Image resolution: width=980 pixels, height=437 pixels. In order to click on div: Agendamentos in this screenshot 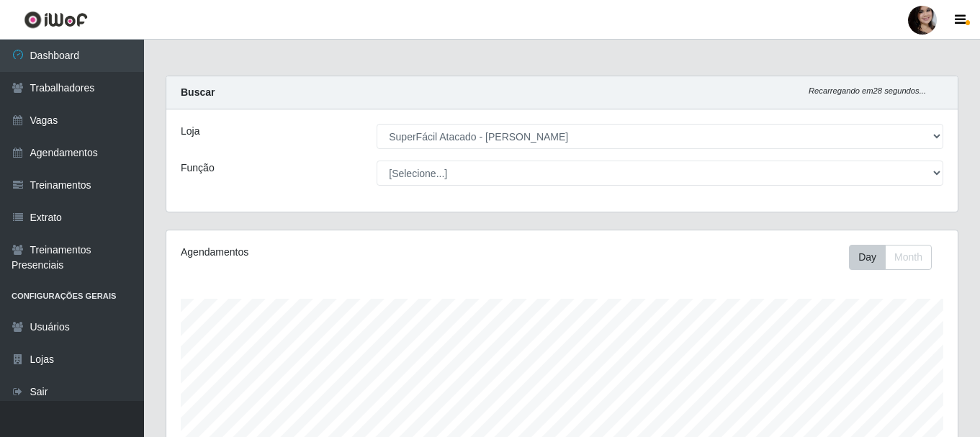, I will do `click(333, 252)`.